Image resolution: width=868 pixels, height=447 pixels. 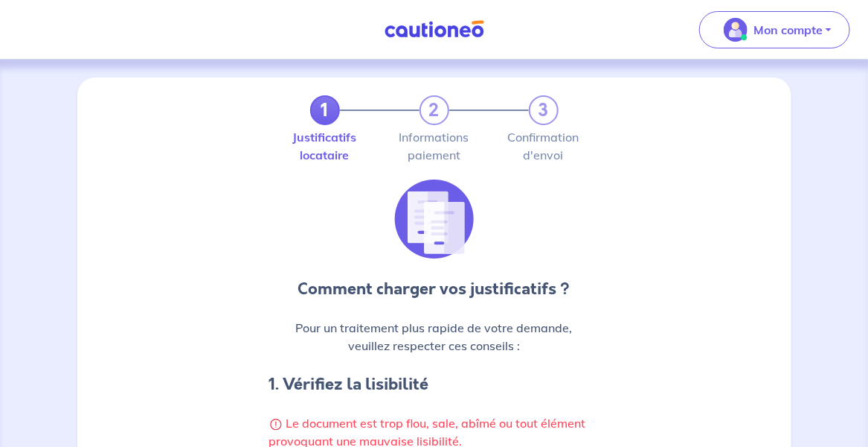 I want to click on img: Cautioneo, so click(x=434, y=29).